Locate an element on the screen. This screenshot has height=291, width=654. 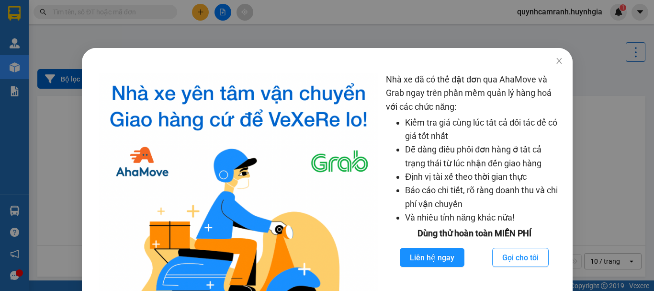
button: Gọi cho tôi is located at coordinates (520, 257).